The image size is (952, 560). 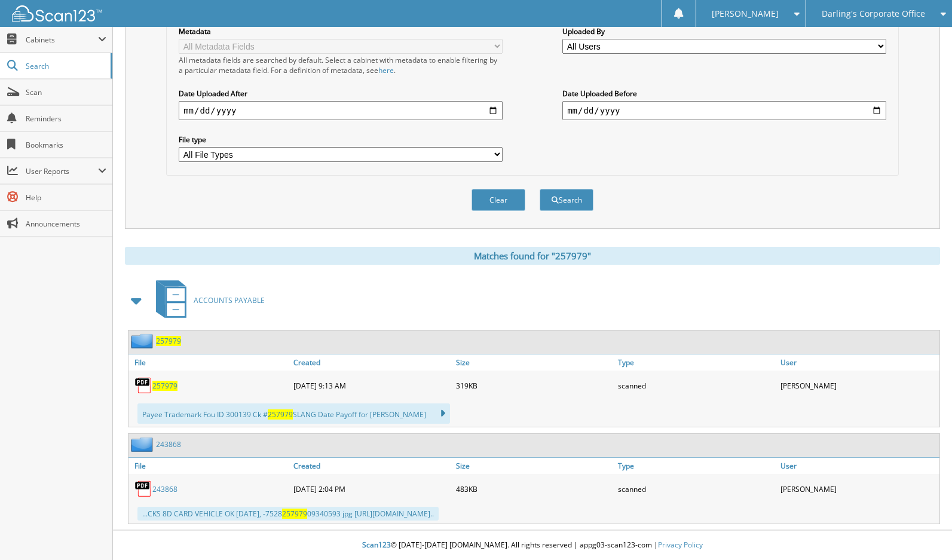 I want to click on label: Date Uploaded Before, so click(x=725, y=93).